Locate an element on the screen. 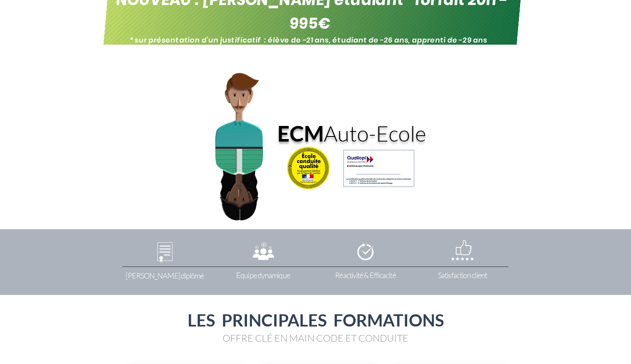 The width and height of the screenshot is (631, 364). img: Certificat_ECM 2.png is located at coordinates (165, 252).